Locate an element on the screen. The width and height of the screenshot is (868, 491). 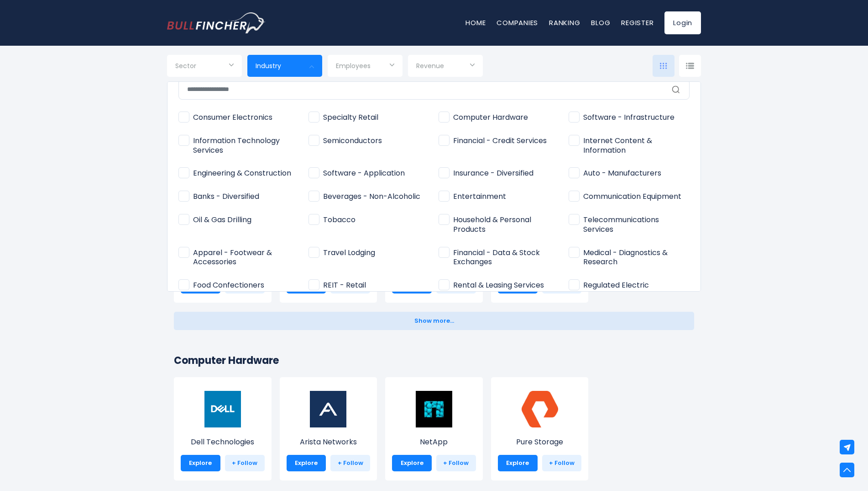
span: Industry is located at coordinates (268, 66).